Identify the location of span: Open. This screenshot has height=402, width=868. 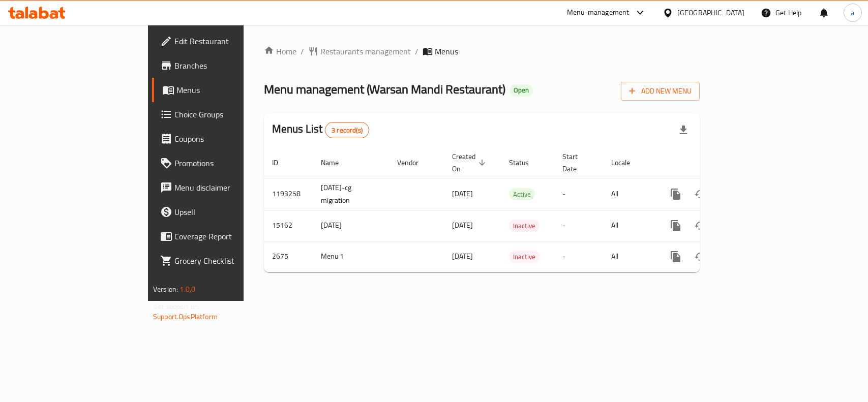
(521, 90).